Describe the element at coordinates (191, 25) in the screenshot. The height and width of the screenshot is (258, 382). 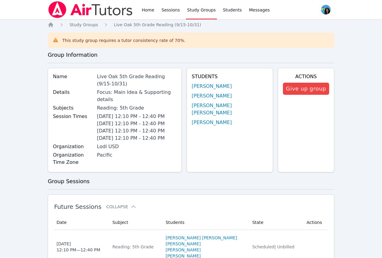
I see `nav: Breadcrumb` at that location.